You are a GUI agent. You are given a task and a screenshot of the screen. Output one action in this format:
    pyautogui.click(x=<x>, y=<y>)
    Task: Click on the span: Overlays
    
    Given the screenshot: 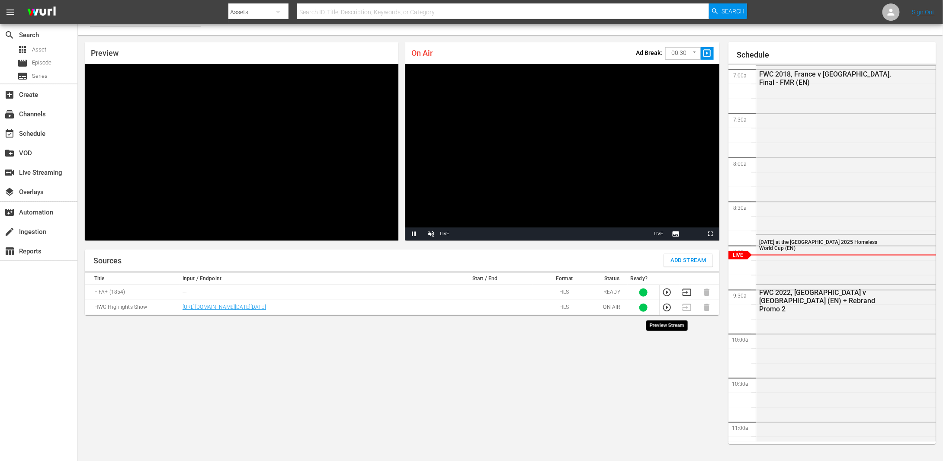 What is the action you would take?
    pyautogui.click(x=10, y=192)
    